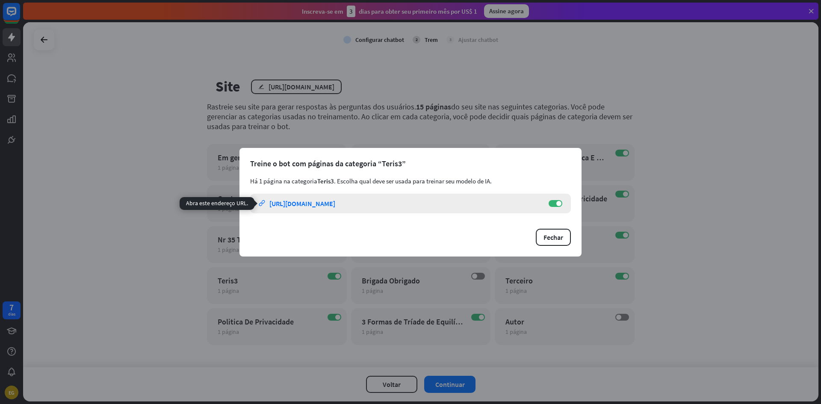 Image resolution: width=821 pixels, height=404 pixels. I want to click on font: Há 1 página na categoria, so click(284, 181).